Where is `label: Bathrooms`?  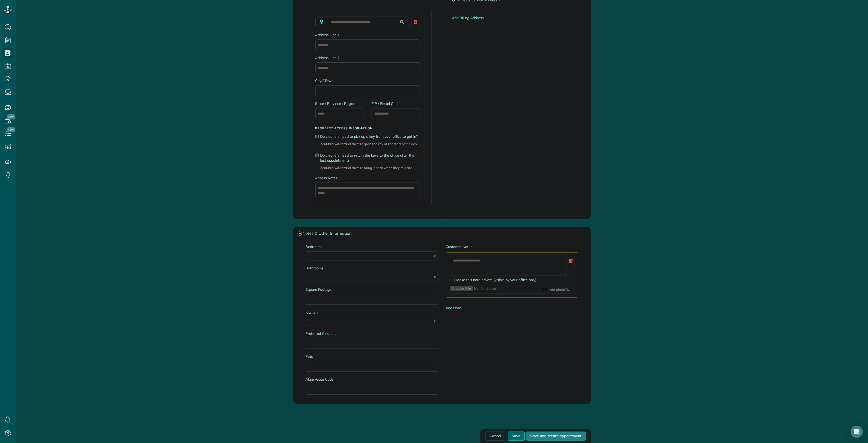 label: Bathrooms is located at coordinates (372, 268).